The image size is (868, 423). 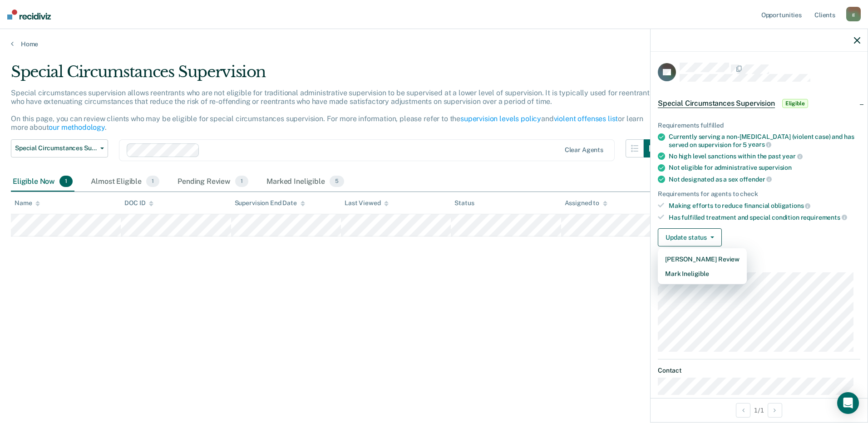 What do you see at coordinates (759, 104) in the screenshot?
I see `div: Special Circumstances SupervisionEligible` at bounding box center [759, 104].